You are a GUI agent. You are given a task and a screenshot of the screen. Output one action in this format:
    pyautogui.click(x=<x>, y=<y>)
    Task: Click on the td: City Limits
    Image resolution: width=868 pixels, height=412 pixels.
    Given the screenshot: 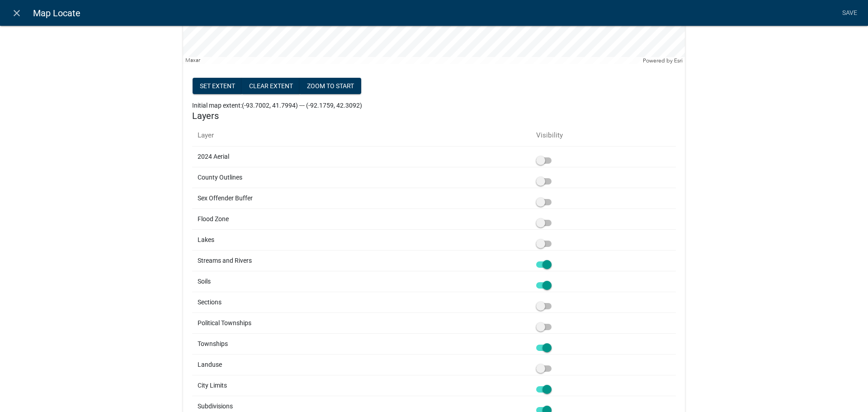 What is the action you would take?
    pyautogui.click(x=361, y=385)
    